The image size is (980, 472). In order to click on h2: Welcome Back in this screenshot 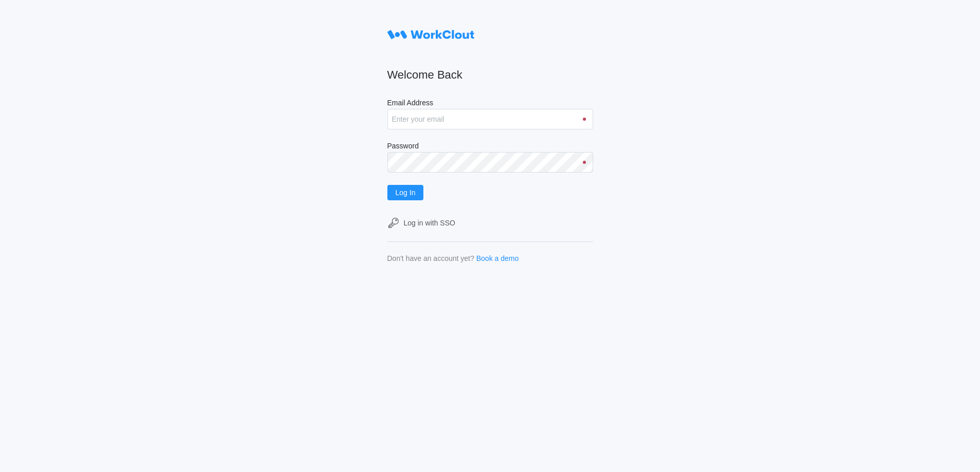, I will do `click(490, 75)`.